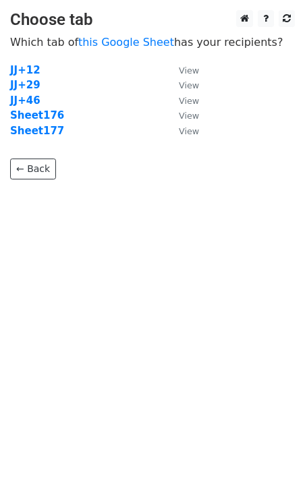  Describe the element at coordinates (25, 85) in the screenshot. I see `strong: JJ+29` at that location.